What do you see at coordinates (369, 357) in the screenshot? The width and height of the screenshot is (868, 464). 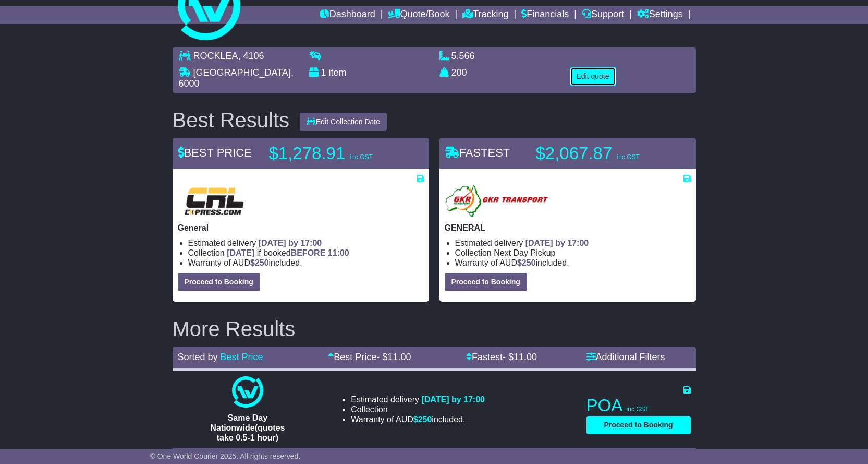 I see `a: Best Price- $11.00` at bounding box center [369, 357].